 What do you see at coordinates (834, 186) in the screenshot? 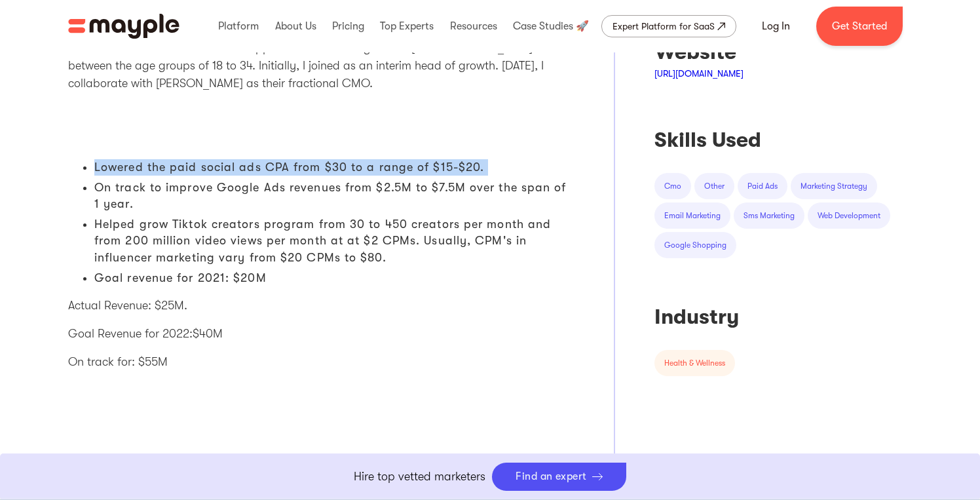
I see `div: marketing strategy` at bounding box center [834, 186].